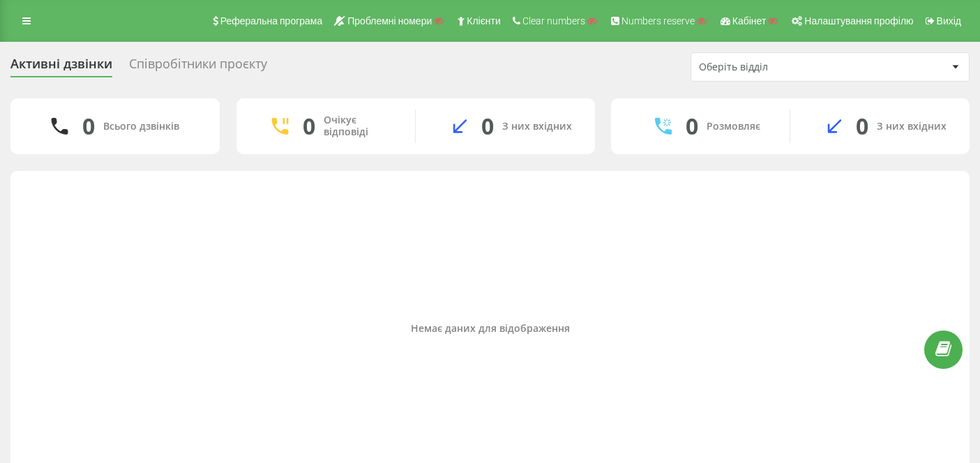 This screenshot has height=463, width=980. What do you see at coordinates (141, 126) in the screenshot?
I see `div: Всього дзвінків` at bounding box center [141, 126].